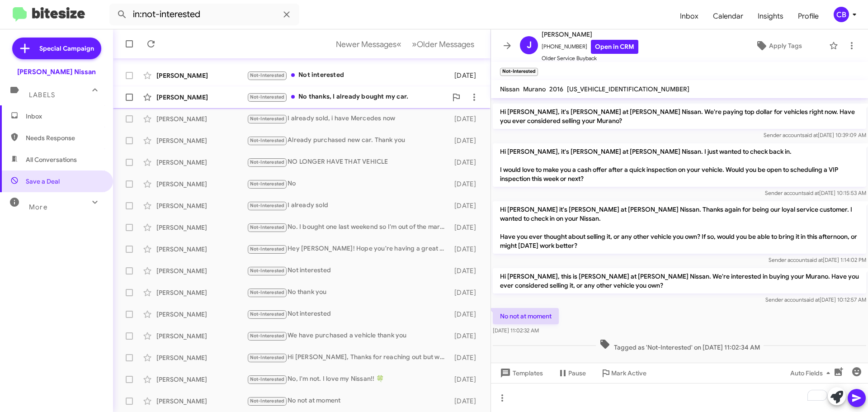  I want to click on span: Needs Response, so click(64, 138).